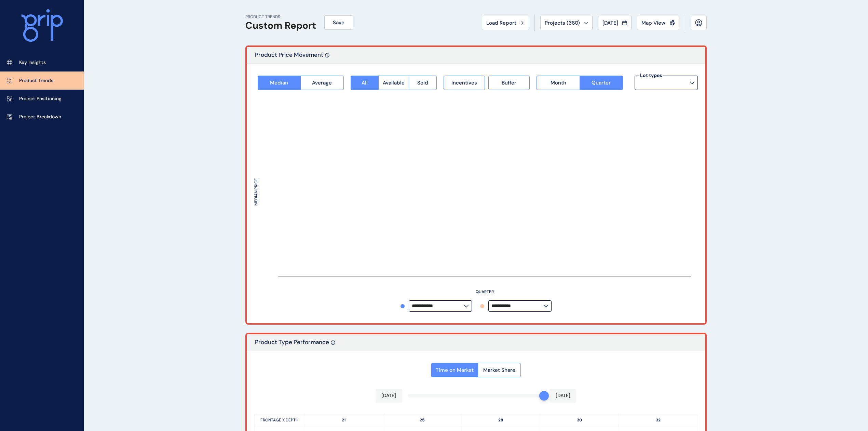 The height and width of the screenshot is (431, 868). What do you see at coordinates (658, 23) in the screenshot?
I see `button: Map View` at bounding box center [658, 23].